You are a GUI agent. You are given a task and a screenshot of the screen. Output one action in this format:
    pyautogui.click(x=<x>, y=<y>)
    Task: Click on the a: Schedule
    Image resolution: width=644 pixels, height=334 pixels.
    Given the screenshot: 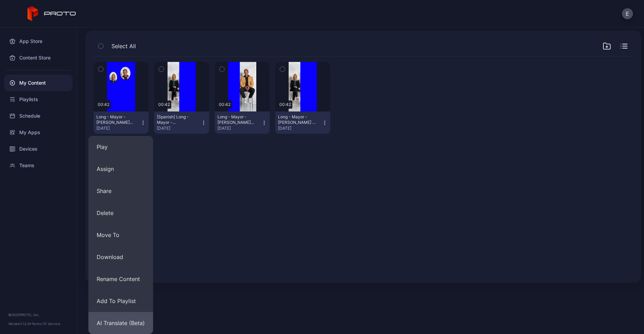 What is the action you would take?
    pyautogui.click(x=38, y=116)
    